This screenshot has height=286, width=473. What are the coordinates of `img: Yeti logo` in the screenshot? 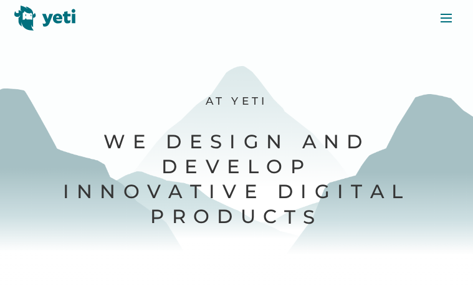 It's located at (45, 18).